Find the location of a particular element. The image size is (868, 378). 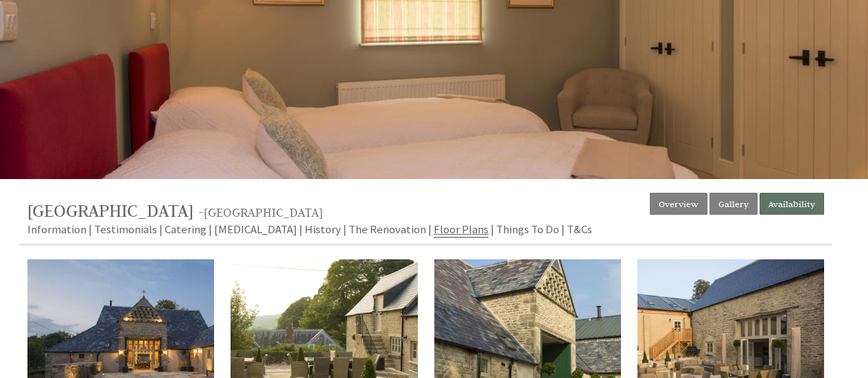

a: Things To Do is located at coordinates (527, 229).